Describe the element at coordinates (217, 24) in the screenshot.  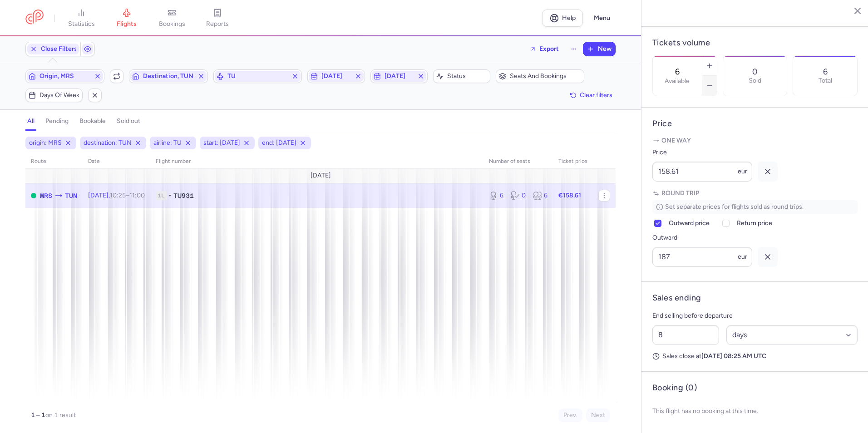
I see `span: reports` at that location.